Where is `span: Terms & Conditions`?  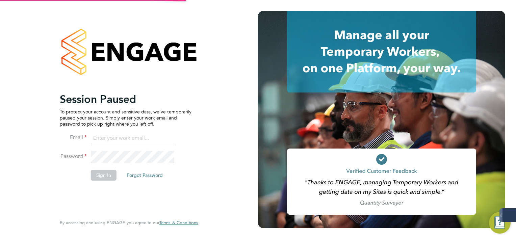
span: Terms & Conditions is located at coordinates (179, 223).